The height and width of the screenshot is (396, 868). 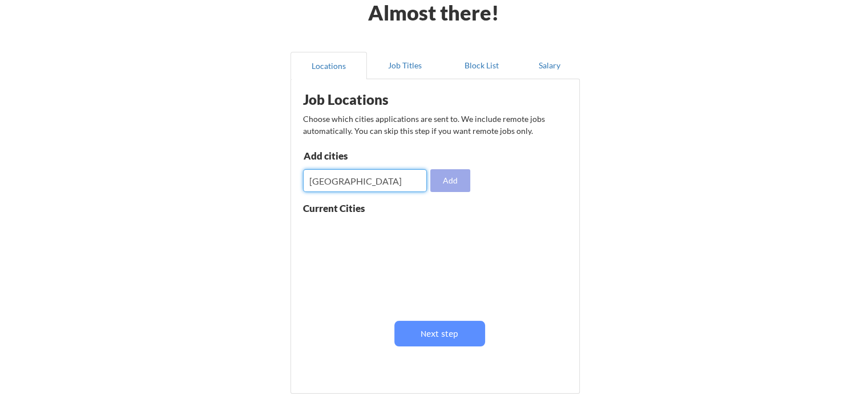 I want to click on button: Add, so click(x=450, y=180).